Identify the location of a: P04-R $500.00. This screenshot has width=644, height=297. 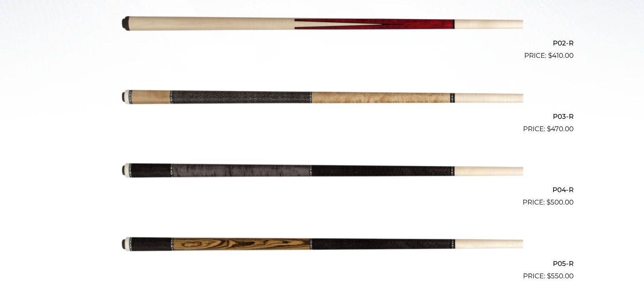
(322, 172).